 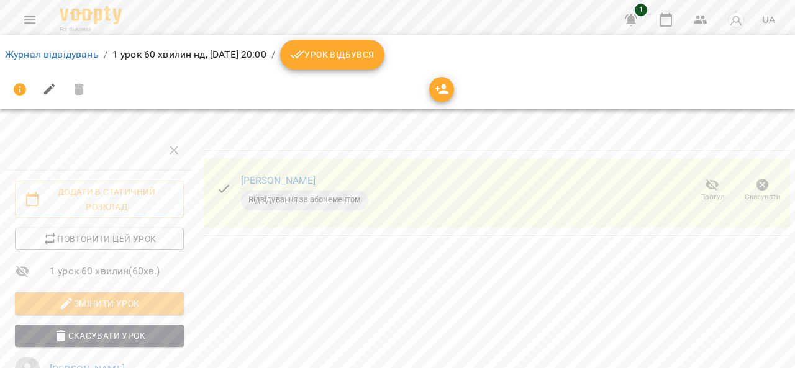 I want to click on button: Урок відбувся, so click(x=332, y=55).